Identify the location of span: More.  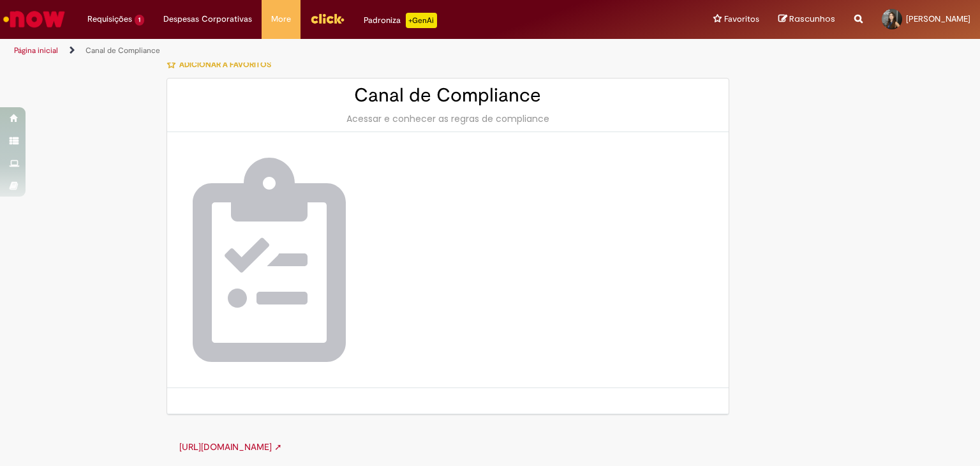
(281, 19).